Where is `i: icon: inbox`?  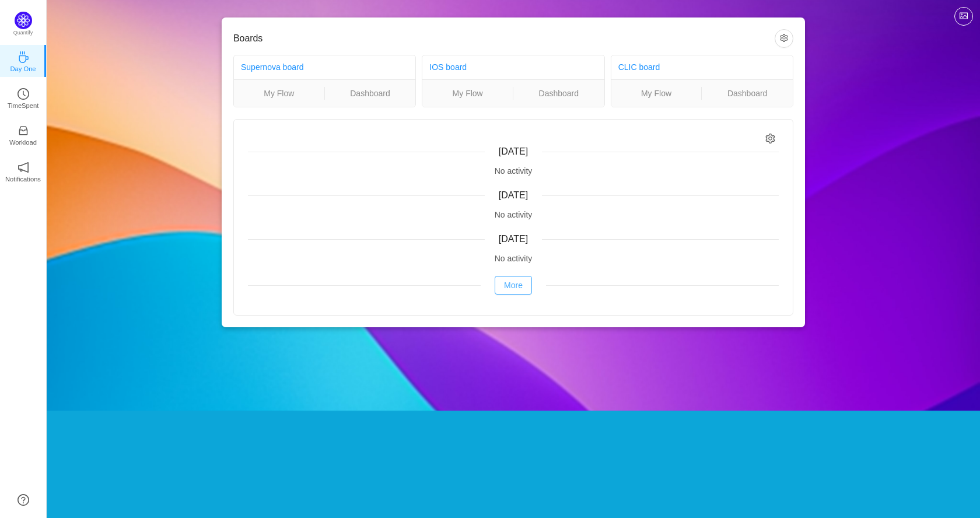 i: icon: inbox is located at coordinates (23, 131).